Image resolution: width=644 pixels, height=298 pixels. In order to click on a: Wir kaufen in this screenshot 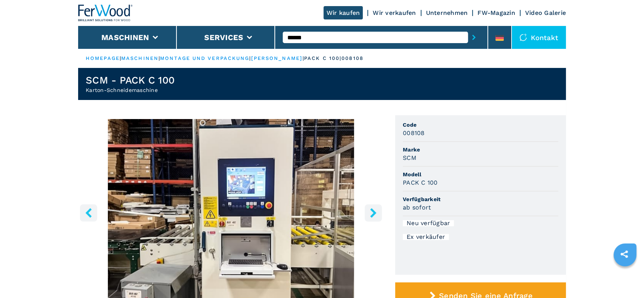, I will do `click(343, 13)`.